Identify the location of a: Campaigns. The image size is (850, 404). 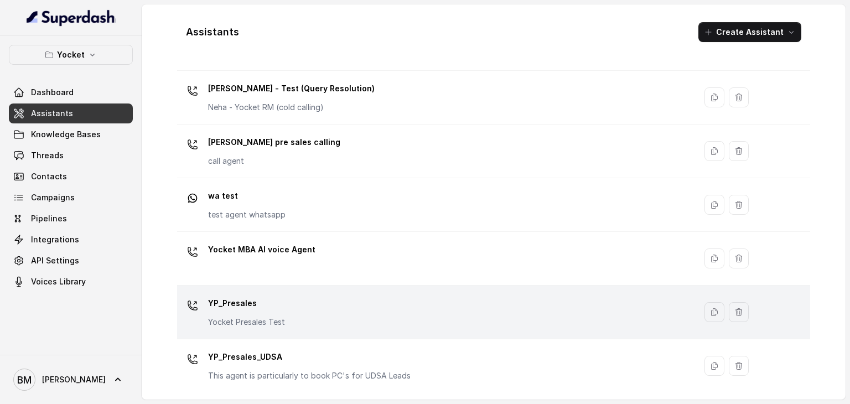
(71, 198).